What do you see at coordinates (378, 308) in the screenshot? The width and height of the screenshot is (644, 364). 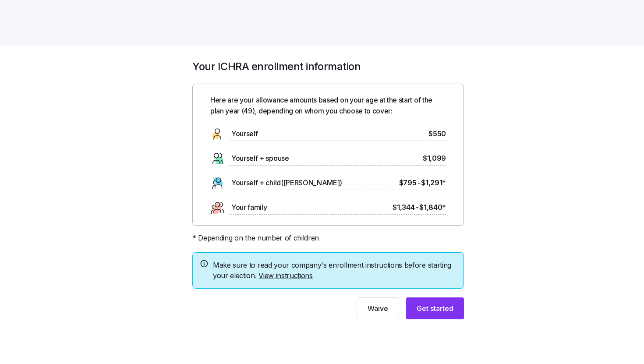 I see `span: Waive` at bounding box center [378, 308].